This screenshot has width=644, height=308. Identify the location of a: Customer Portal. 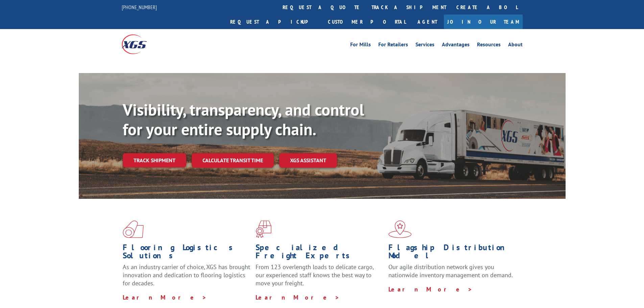
(367, 21).